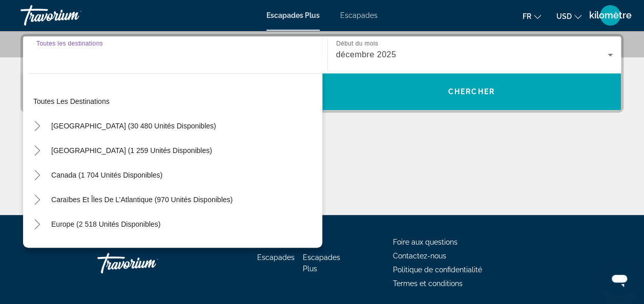 The width and height of the screenshot is (644, 304). Describe the element at coordinates (142, 200) in the screenshot. I see `span: Caraïbes et îles de l’Atlantique (970 unités disponibles)` at that location.